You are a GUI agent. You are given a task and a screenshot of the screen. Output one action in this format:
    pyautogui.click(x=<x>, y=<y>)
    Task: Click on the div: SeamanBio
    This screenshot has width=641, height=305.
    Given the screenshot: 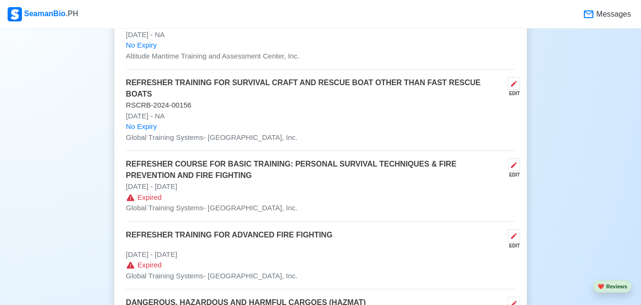 What is the action you would take?
    pyautogui.click(x=43, y=14)
    